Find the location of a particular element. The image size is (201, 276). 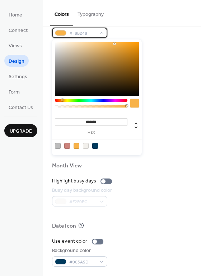

a: Home is located at coordinates (15, 14).